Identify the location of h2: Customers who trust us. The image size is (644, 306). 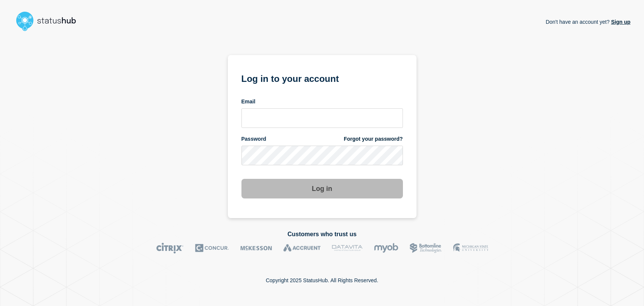
(322, 234).